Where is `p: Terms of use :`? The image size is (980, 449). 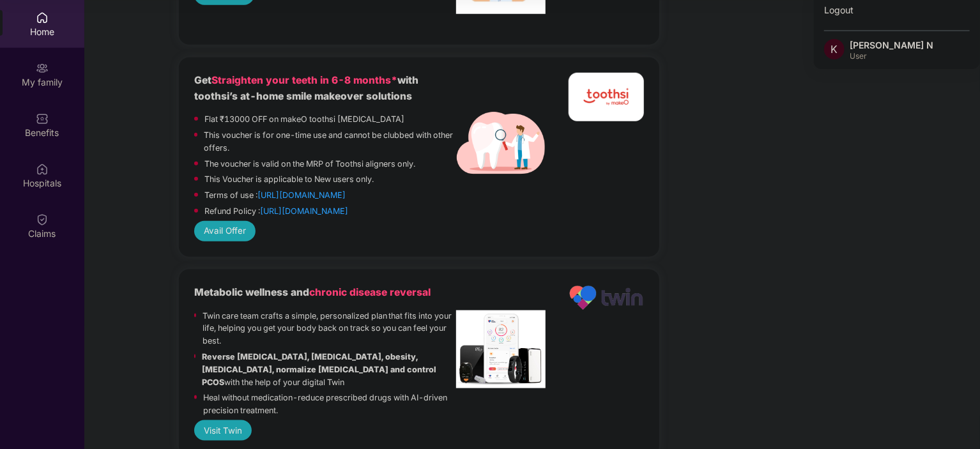
p: Terms of use : is located at coordinates (275, 196).